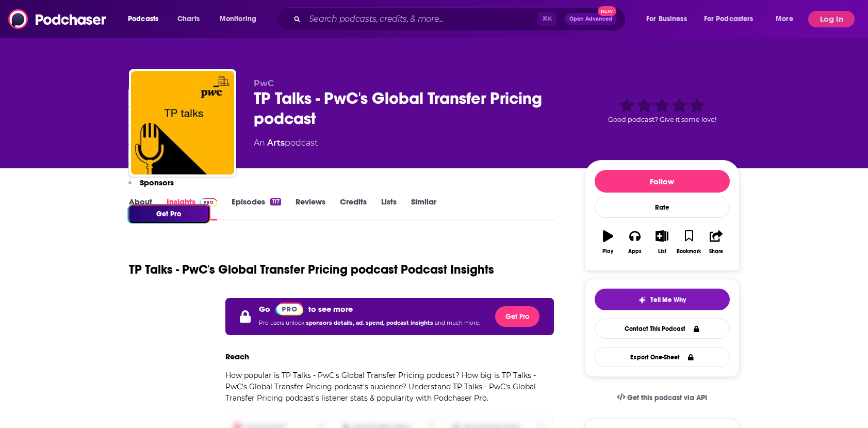 This screenshot has width=868, height=428. I want to click on span: New, so click(607, 11).